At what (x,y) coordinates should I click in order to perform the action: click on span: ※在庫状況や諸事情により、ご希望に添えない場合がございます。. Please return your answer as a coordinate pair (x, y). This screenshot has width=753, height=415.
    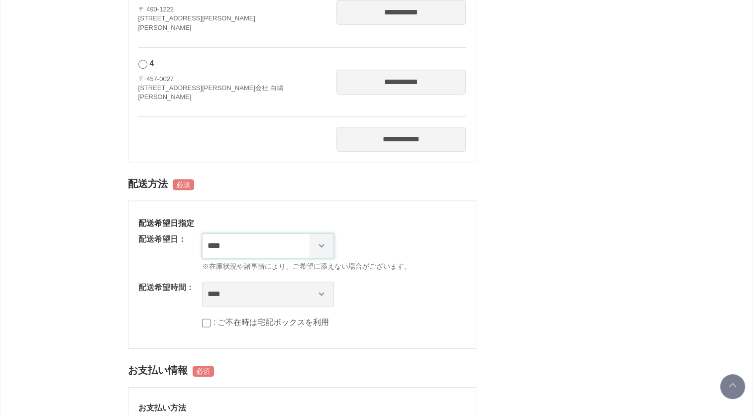
    Looking at the image, I should click on (334, 266).